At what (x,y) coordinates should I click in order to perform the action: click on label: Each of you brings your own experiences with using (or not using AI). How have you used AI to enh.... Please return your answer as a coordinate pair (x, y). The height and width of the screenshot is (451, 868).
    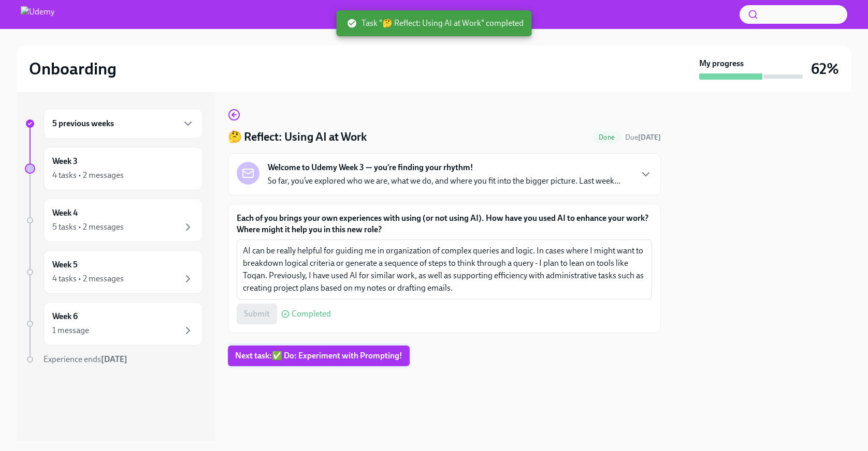
    Looking at the image, I should click on (444, 224).